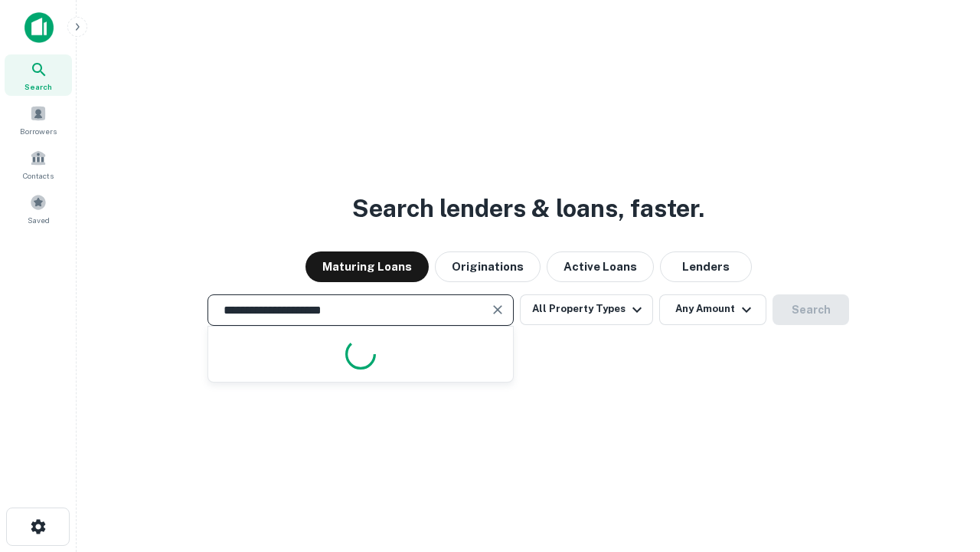  I want to click on button: Any Amount, so click(713, 310).